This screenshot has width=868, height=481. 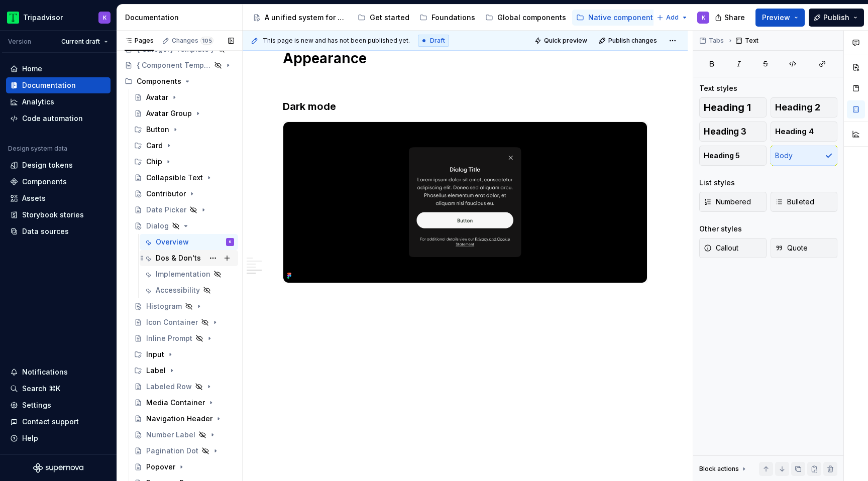 I want to click on div: Version, so click(x=19, y=42).